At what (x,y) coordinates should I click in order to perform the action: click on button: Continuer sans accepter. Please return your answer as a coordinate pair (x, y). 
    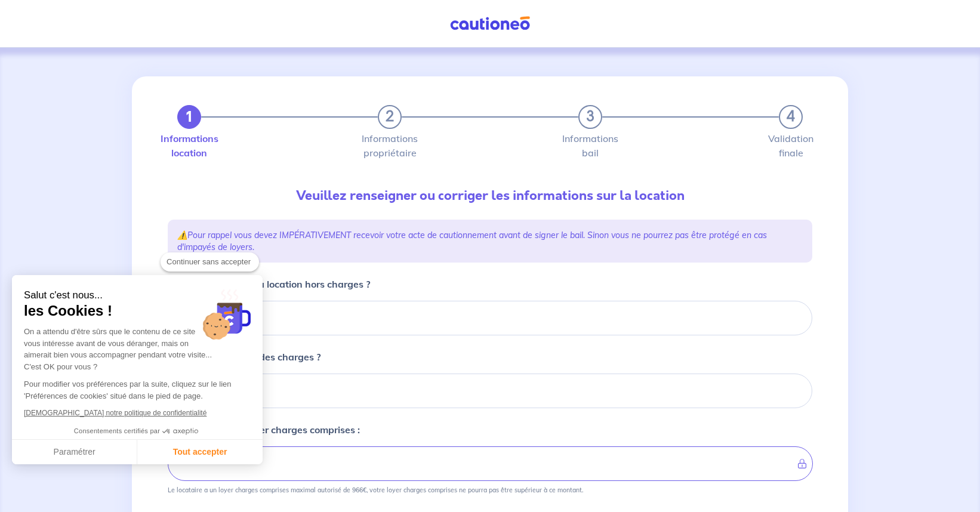
    Looking at the image, I should click on (209, 262).